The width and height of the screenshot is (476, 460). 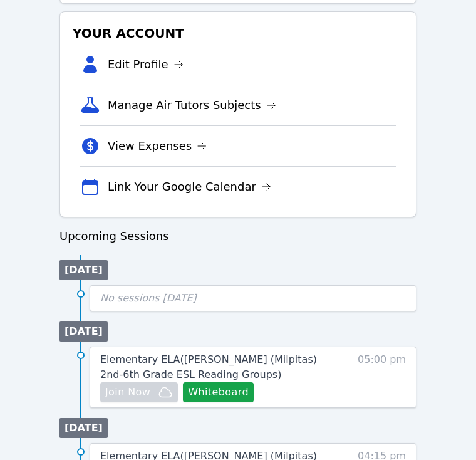 What do you see at coordinates (128, 393) in the screenshot?
I see `span: Join Now` at bounding box center [128, 393].